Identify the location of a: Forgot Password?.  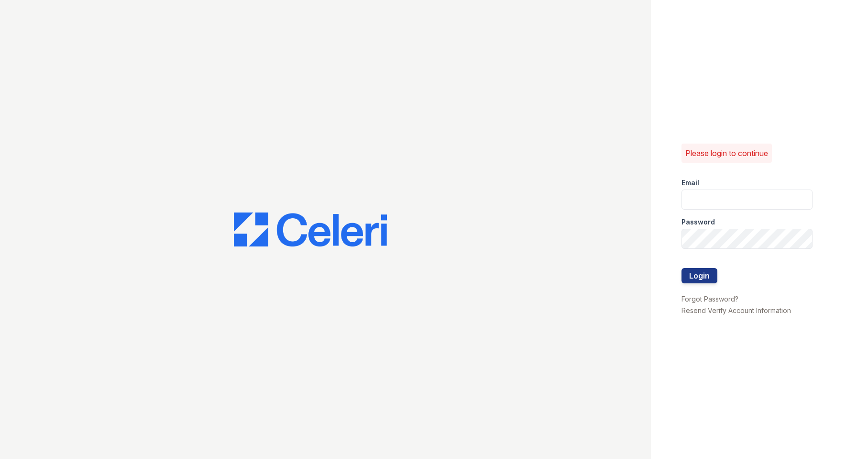
(710, 299).